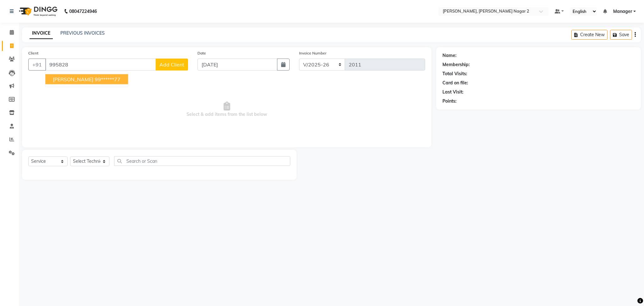  What do you see at coordinates (226, 110) in the screenshot?
I see `span: Select & add items from the list below` at bounding box center [226, 110].